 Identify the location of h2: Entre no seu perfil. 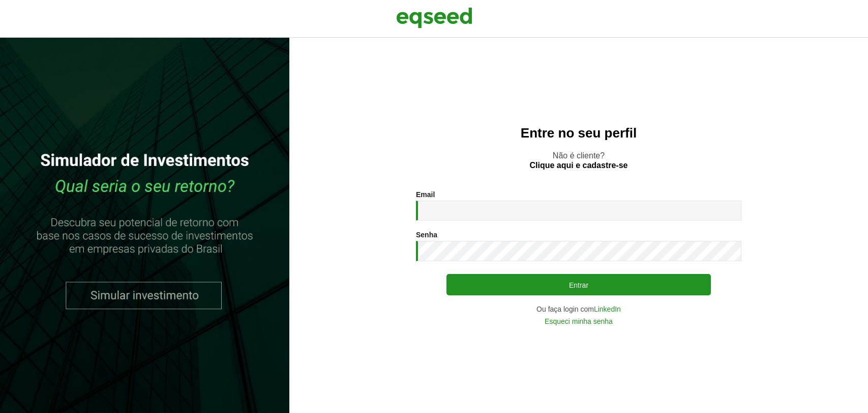
(578, 133).